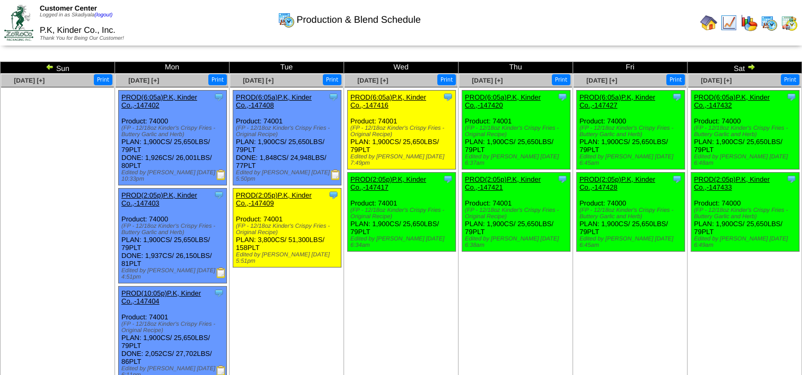 The width and height of the screenshot is (802, 375). What do you see at coordinates (172, 68) in the screenshot?
I see `td: Mon` at bounding box center [172, 68].